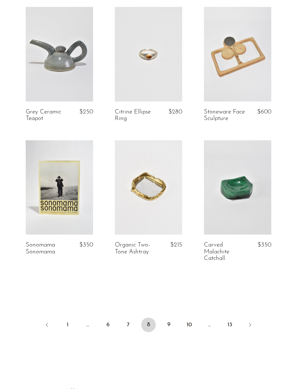  I want to click on a: Previous, so click(47, 326).